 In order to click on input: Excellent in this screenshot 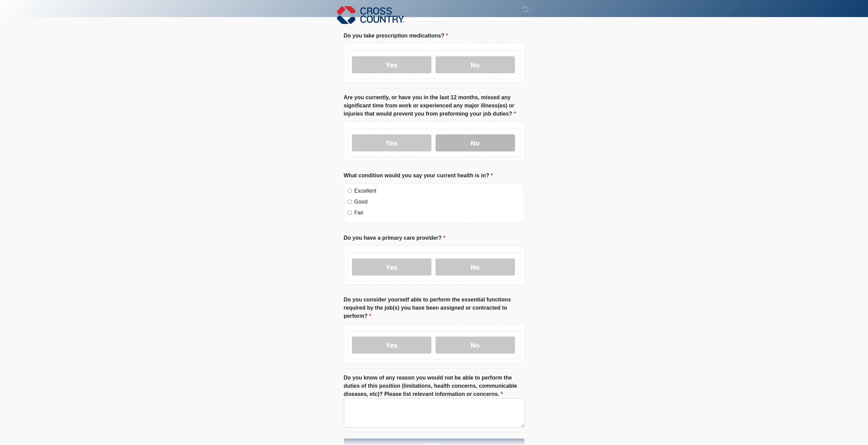, I will do `click(349, 191)`.